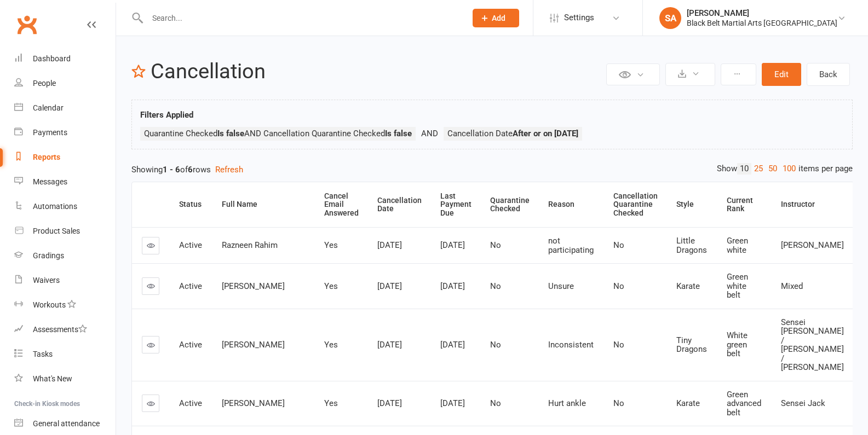  Describe the element at coordinates (194, 133) in the screenshot. I see `span: Quarantine Checked` at that location.